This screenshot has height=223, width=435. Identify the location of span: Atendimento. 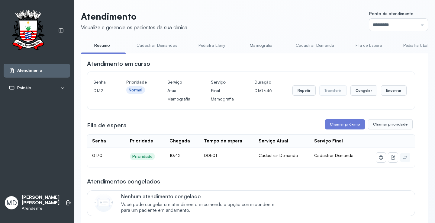
(30, 70).